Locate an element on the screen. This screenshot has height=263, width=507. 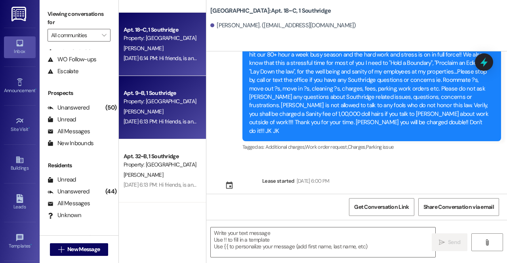
div: Unknown is located at coordinates (64, 215).